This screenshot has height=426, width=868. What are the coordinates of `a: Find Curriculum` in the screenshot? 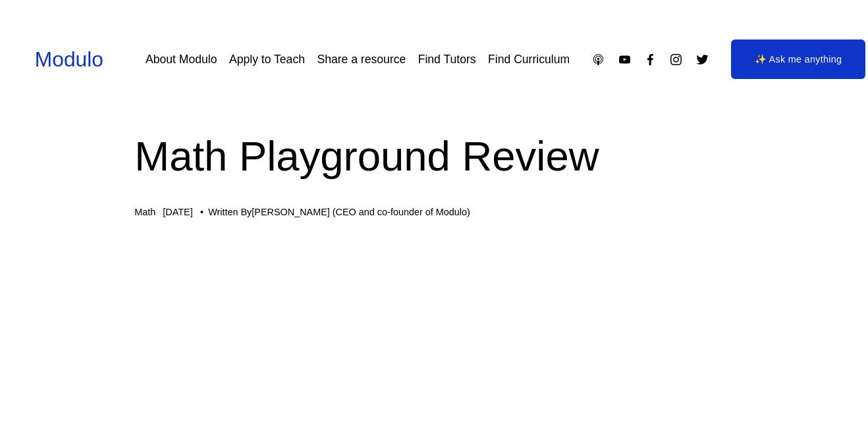 It's located at (529, 60).